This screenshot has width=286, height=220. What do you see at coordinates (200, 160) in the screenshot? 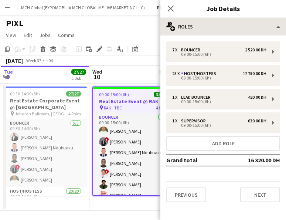
I see `td: Grand total` at bounding box center [200, 160].